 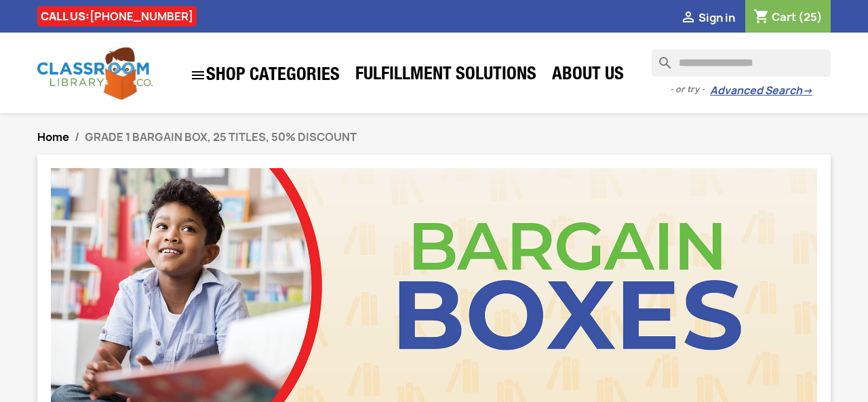 I want to click on img: Classroom Library Company, so click(x=95, y=73).